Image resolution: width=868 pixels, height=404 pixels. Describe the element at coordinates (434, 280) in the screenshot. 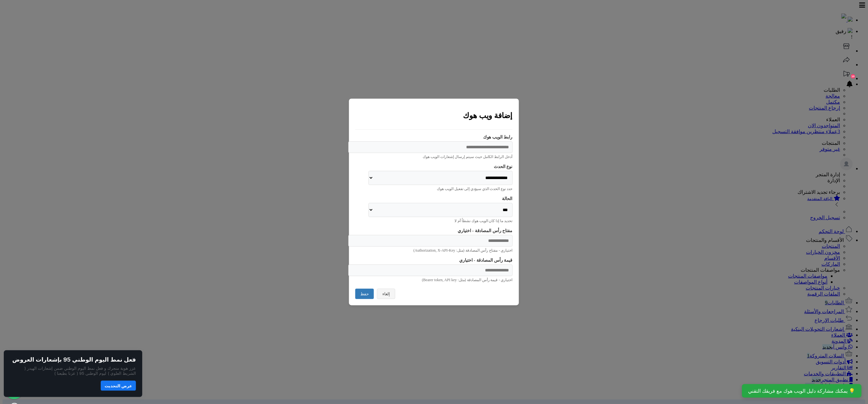

I see `div: اختياري - قيمة رأس المصادقة (مثل: Bearer token, API key)` at that location.